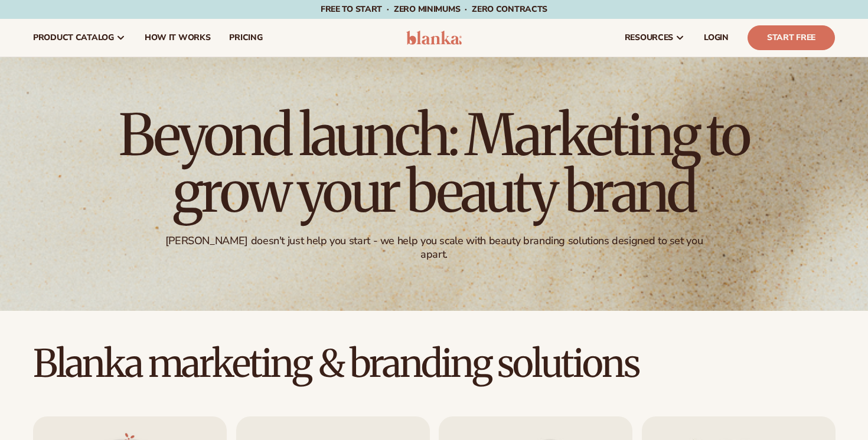 Image resolution: width=868 pixels, height=440 pixels. I want to click on a: How It Works, so click(177, 38).